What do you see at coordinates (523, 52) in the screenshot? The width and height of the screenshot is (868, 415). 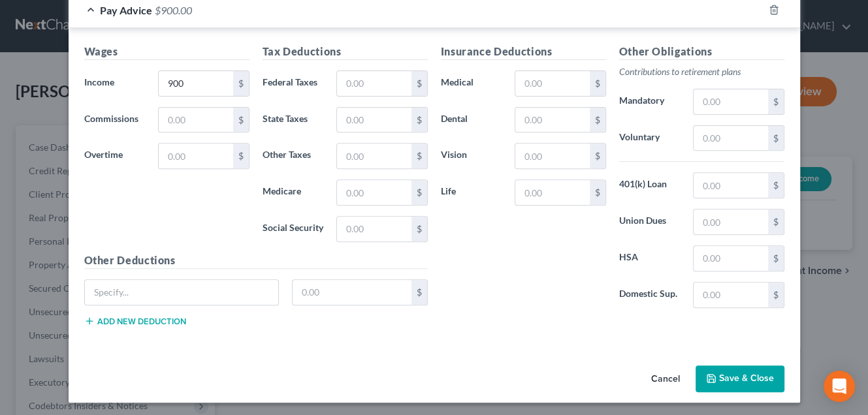 I see `h5: Insurance Deductions` at bounding box center [523, 52].